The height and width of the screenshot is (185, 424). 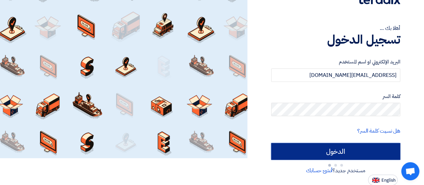 I want to click on a: أنشئ حسابك, so click(x=319, y=170).